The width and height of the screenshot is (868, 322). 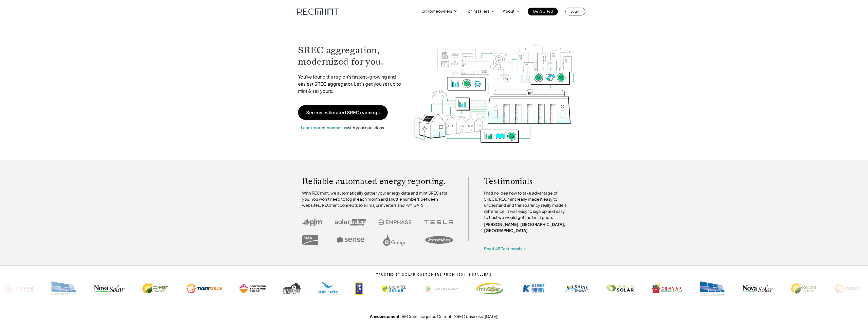 What do you see at coordinates (436, 11) in the screenshot?
I see `p: For Homeowners` at bounding box center [436, 11].